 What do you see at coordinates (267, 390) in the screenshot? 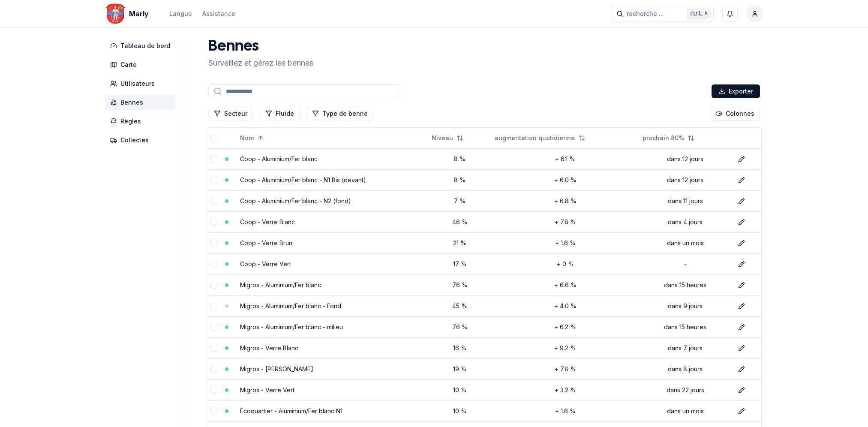
I see `a: Migros - Verre Vert` at bounding box center [267, 390].